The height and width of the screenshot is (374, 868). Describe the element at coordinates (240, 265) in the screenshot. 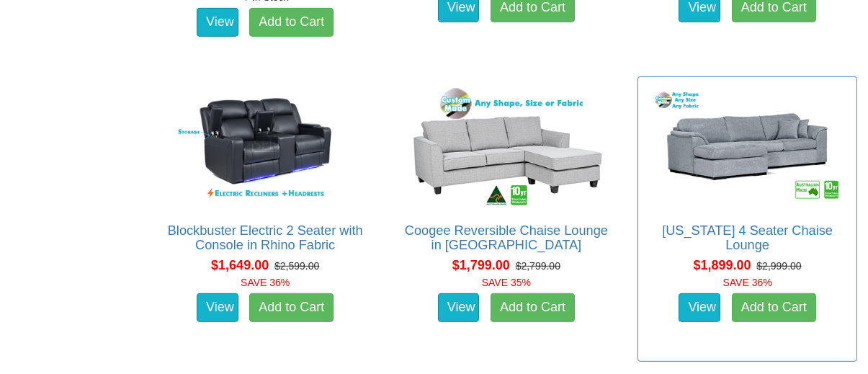

I see `span: $1,649.00` at that location.